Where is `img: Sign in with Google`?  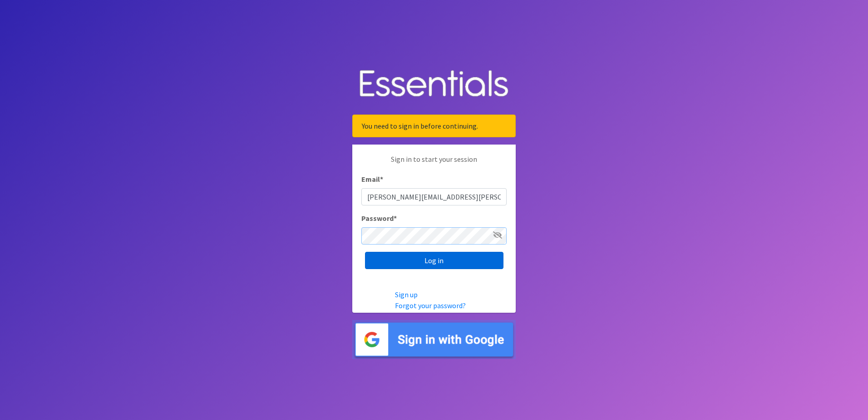 img: Sign in with Google is located at coordinates (434, 340).